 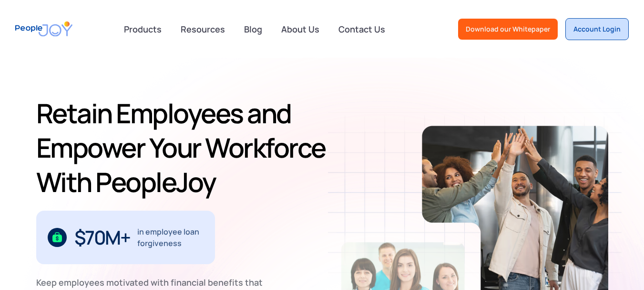 I want to click on a: Account Login, so click(x=597, y=29).